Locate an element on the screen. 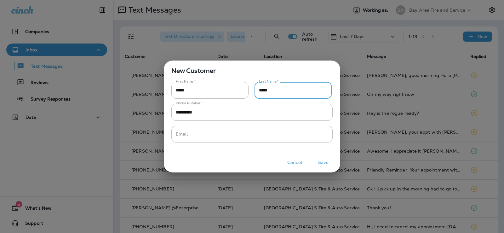 This screenshot has height=233, width=504. label: Phone Number is located at coordinates (189, 103).